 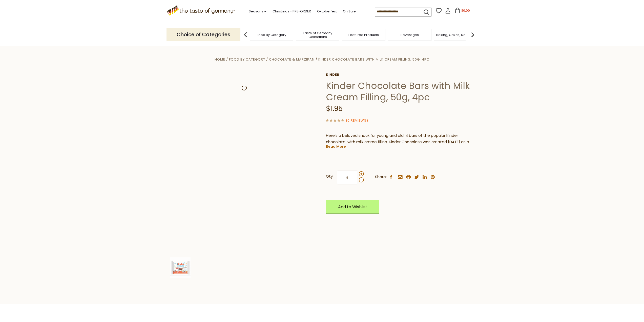 I want to click on a: Oktoberfest, so click(x=327, y=12).